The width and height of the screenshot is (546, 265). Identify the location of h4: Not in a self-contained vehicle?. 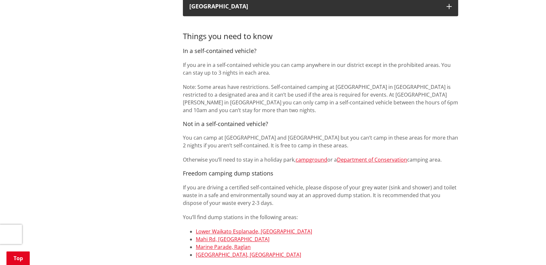
(320, 124).